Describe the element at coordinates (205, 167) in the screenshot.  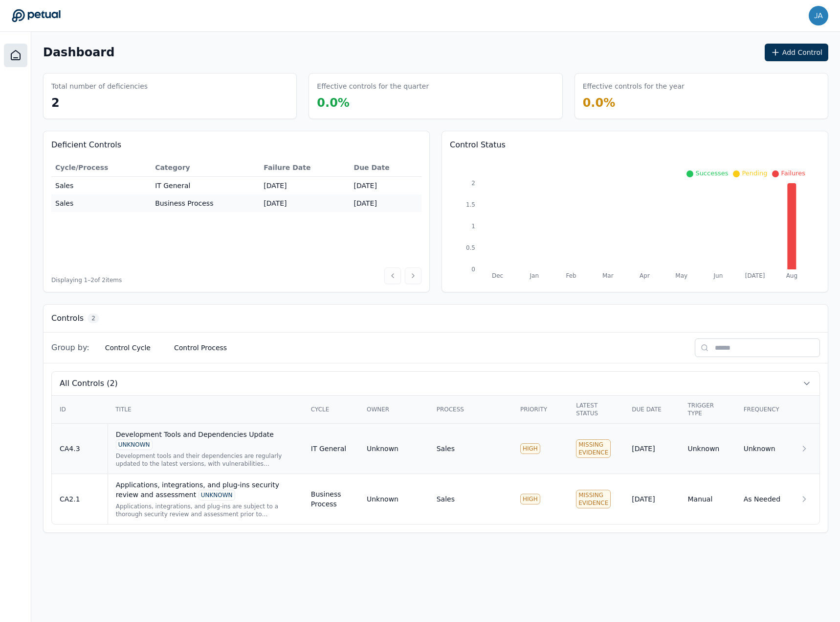
I see `th: Category` at that location.